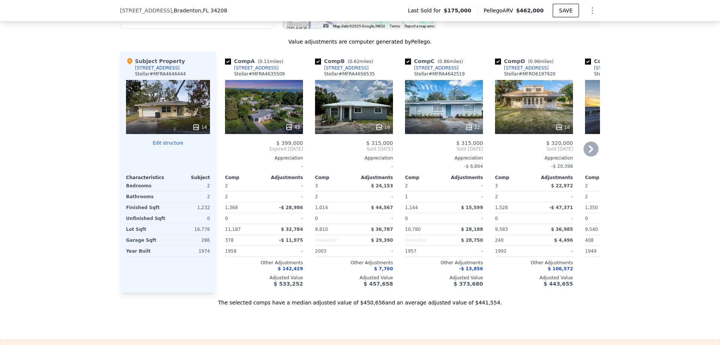 The image size is (720, 345). What do you see at coordinates (384, 269) in the screenshot?
I see `span: $ 7,760` at bounding box center [384, 269].